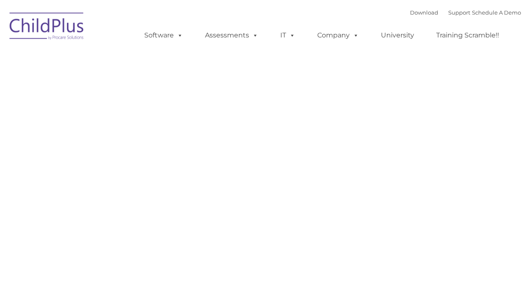 This screenshot has width=526, height=282. I want to click on a: Schedule A Demo, so click(496, 12).